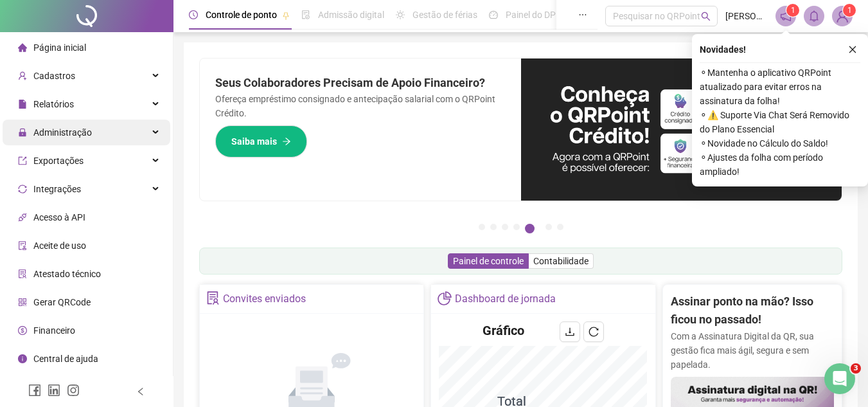 This screenshot has width=868, height=407. What do you see at coordinates (570, 332) in the screenshot?
I see `span: download` at bounding box center [570, 332].